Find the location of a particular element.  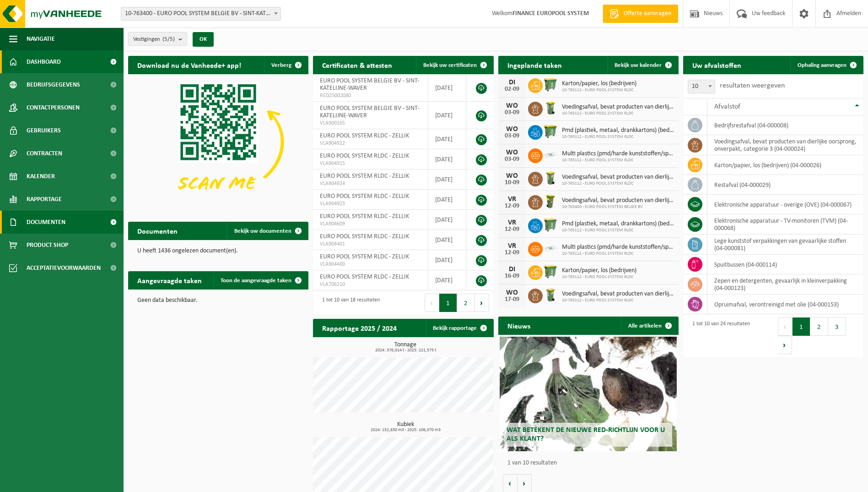

span: Rapportage is located at coordinates (44, 199).